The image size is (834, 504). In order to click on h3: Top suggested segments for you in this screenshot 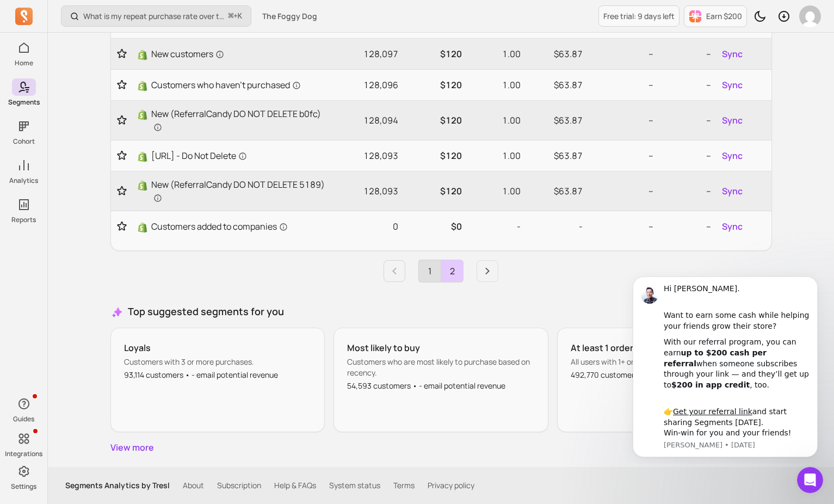, I will do `click(441, 311)`.